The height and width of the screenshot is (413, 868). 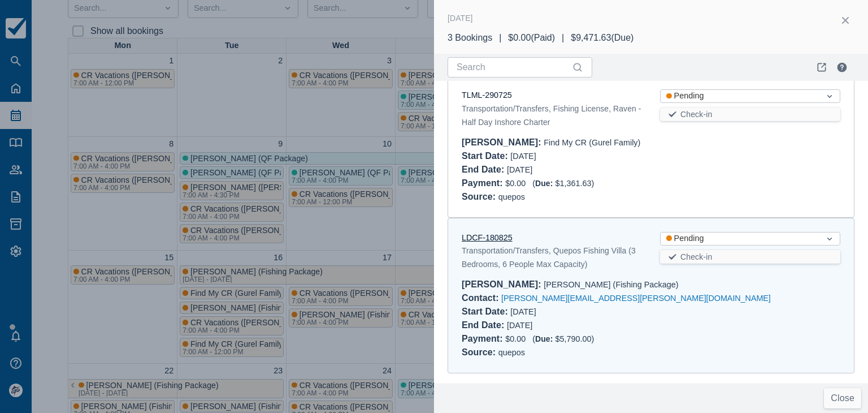 What do you see at coordinates (513, 67) in the screenshot?
I see `input: Search` at bounding box center [513, 67].